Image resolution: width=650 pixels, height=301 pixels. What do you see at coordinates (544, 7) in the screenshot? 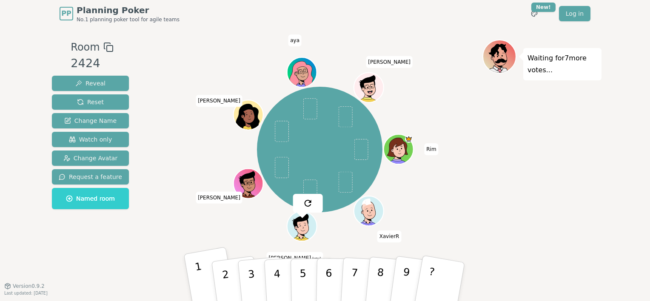
I see `div: New!` at bounding box center [544, 7].